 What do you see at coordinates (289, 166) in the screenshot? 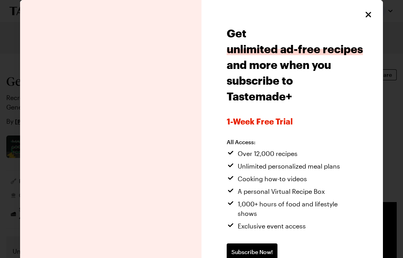
I see `span: Unlimited personalized meal plans` at bounding box center [289, 166].